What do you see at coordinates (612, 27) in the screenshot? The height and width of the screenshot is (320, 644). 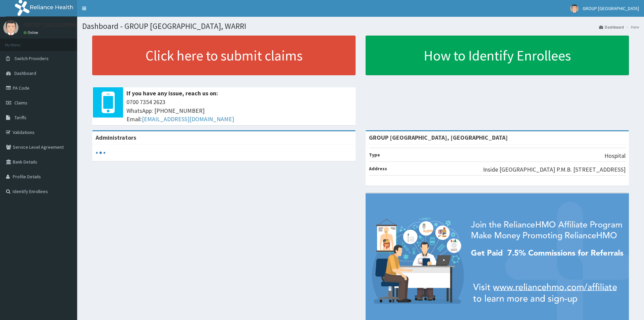 I see `a: Dashboard` at bounding box center [612, 27].